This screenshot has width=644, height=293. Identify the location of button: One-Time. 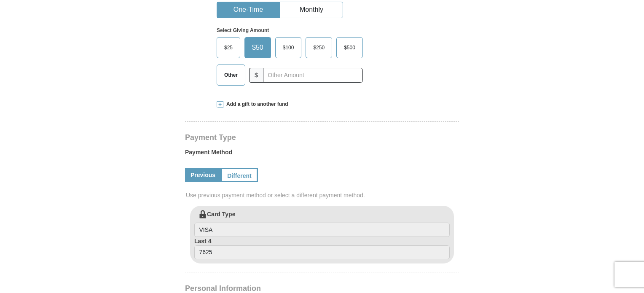
(248, 10).